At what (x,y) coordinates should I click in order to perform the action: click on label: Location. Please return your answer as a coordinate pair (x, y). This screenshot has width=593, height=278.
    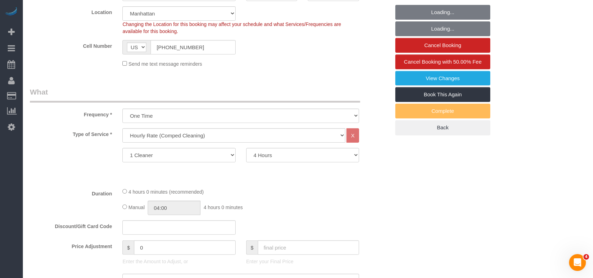
    Looking at the image, I should click on (71, 11).